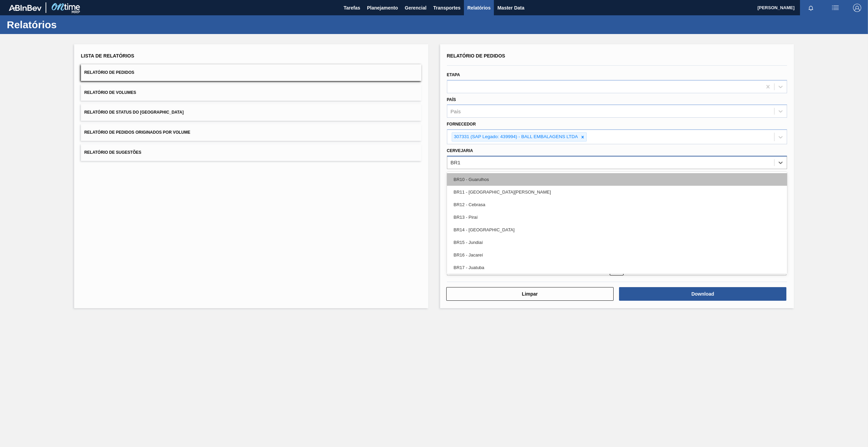  I want to click on span: Master Data, so click(510, 8).